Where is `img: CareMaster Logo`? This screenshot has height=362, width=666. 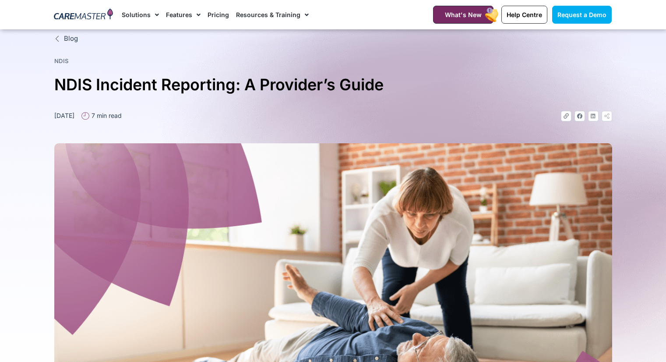 img: CareMaster Logo is located at coordinates (83, 15).